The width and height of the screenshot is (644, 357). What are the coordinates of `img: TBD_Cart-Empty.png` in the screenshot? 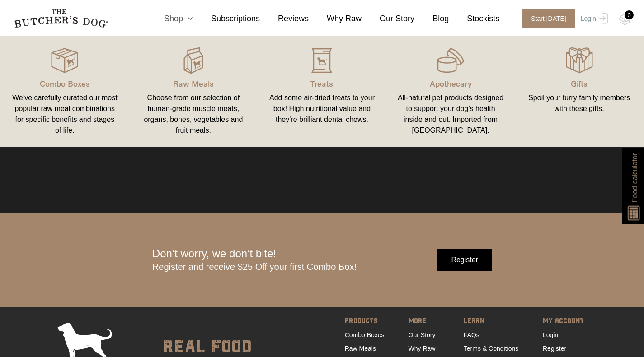 It's located at (625, 19).